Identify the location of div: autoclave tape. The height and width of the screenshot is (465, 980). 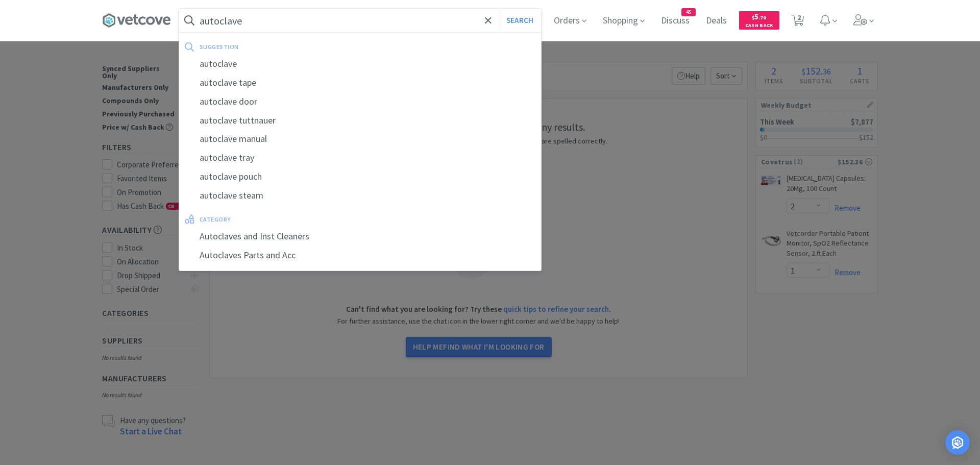
(360, 83).